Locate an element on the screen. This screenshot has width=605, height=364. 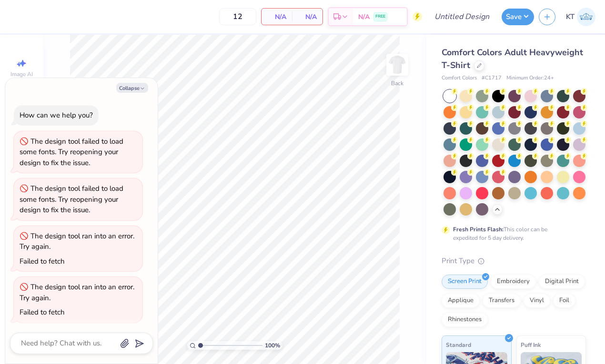
span: Minimum Order: 24 + is located at coordinates (530, 78).